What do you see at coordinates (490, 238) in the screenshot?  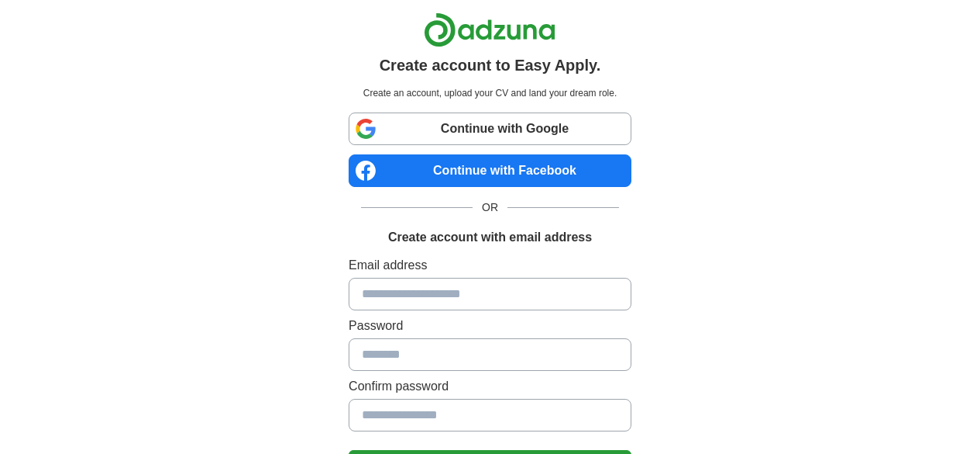 I see `h1: Create account with email address` at bounding box center [490, 238].